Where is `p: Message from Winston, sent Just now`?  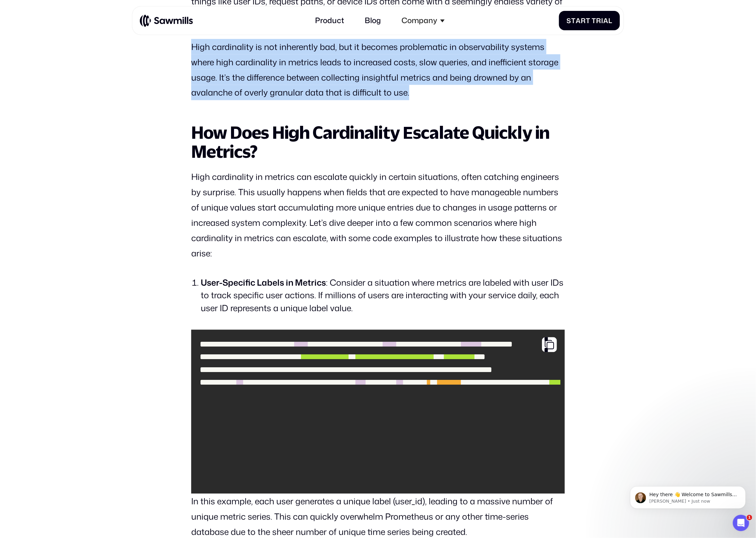 p: Message from Winston, sent Just now is located at coordinates (74, 29).